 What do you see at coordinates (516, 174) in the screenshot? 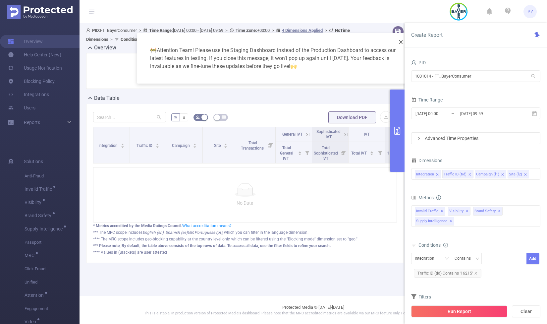
I see `div: Site (l2)` at bounding box center [516, 174].